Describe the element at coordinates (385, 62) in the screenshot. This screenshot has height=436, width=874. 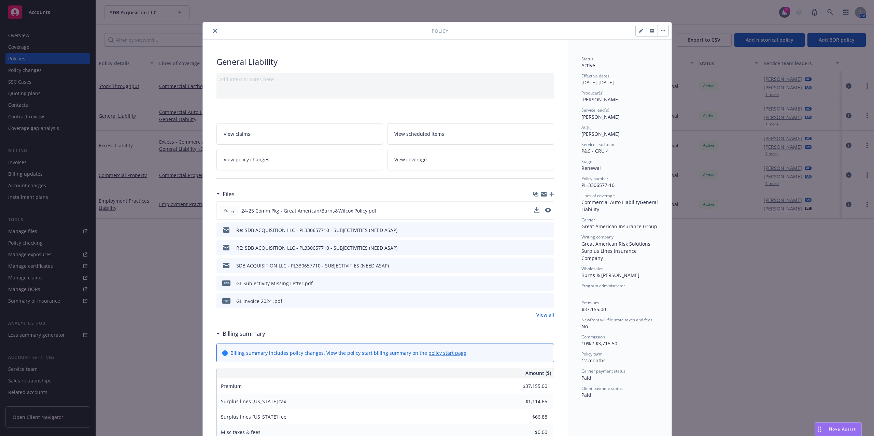
I see `div: General Liability` at that location.